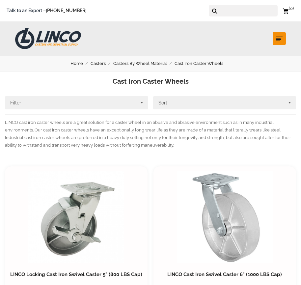 The image size is (301, 285). I want to click on a: Home, so click(80, 64).